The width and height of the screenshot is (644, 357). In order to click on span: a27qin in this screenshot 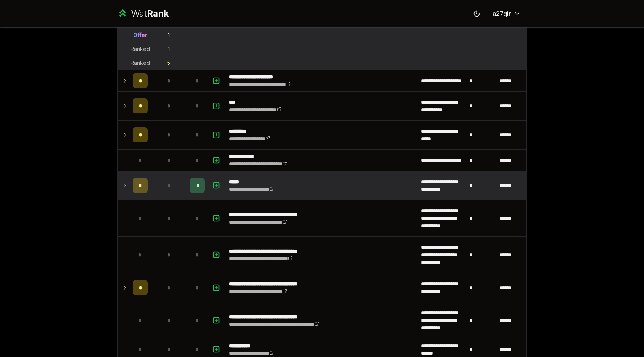, I will do `click(502, 14)`.